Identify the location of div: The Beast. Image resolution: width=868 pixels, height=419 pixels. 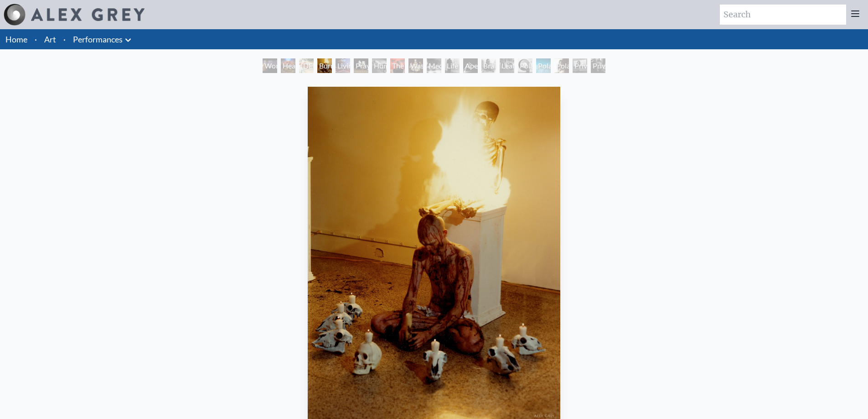
(398, 66).